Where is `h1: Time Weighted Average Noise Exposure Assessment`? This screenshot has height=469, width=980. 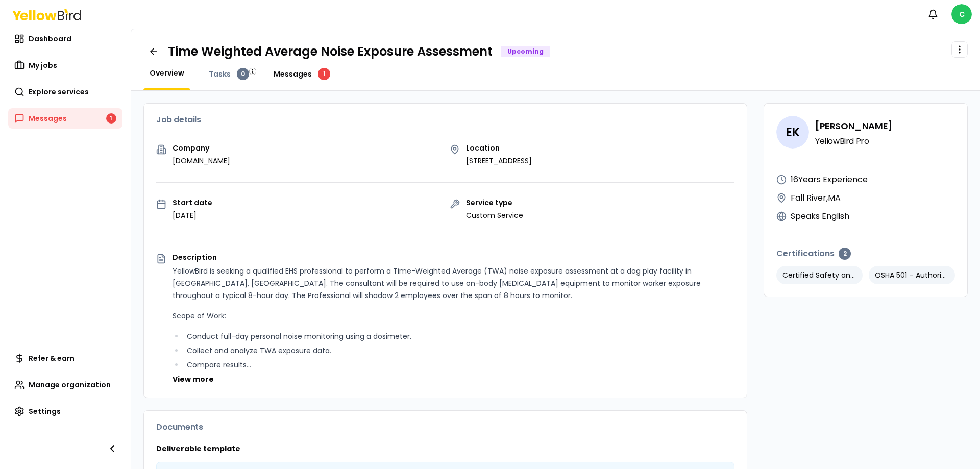 h1: Time Weighted Average Noise Exposure Assessment is located at coordinates (331, 52).